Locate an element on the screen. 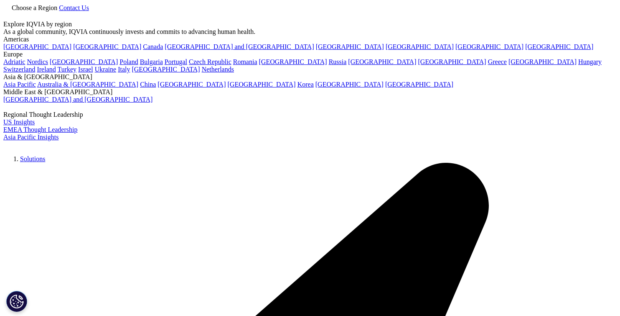 The image size is (620, 316). a: China is located at coordinates (148, 84).